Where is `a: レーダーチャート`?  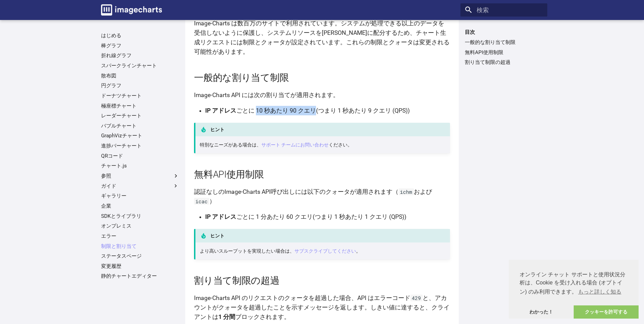
a: レーダーチャート is located at coordinates (140, 116).